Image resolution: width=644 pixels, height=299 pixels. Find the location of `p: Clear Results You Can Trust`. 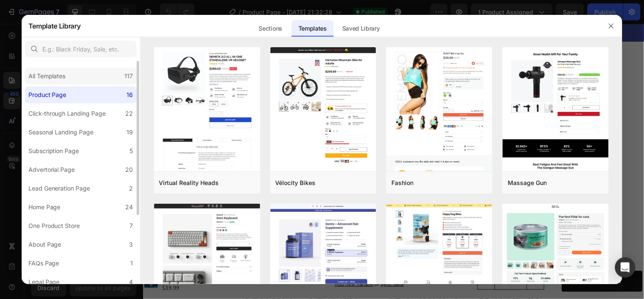

p: Clear Results You Can Trust is located at coordinates (325, 36).